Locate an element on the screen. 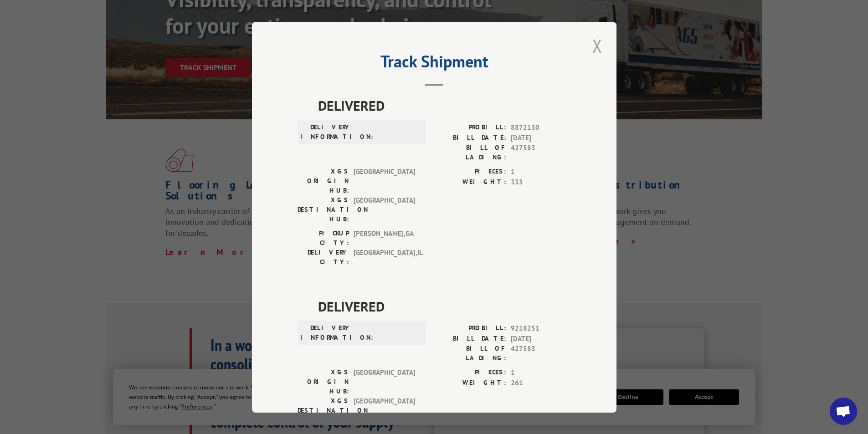 The height and width of the screenshot is (434, 868). label: PICKUP CITY: is located at coordinates (323, 239).